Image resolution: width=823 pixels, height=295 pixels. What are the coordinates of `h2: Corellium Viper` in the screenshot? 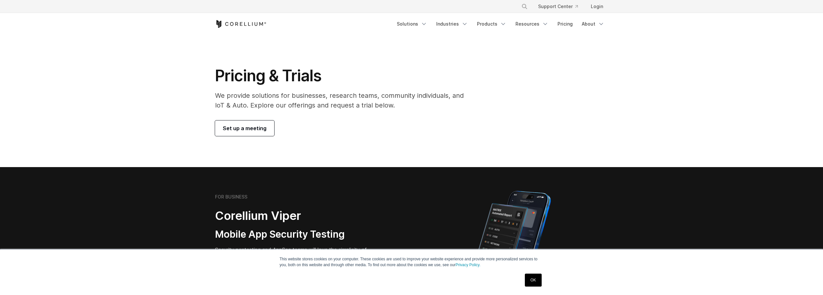 It's located at (298, 215).